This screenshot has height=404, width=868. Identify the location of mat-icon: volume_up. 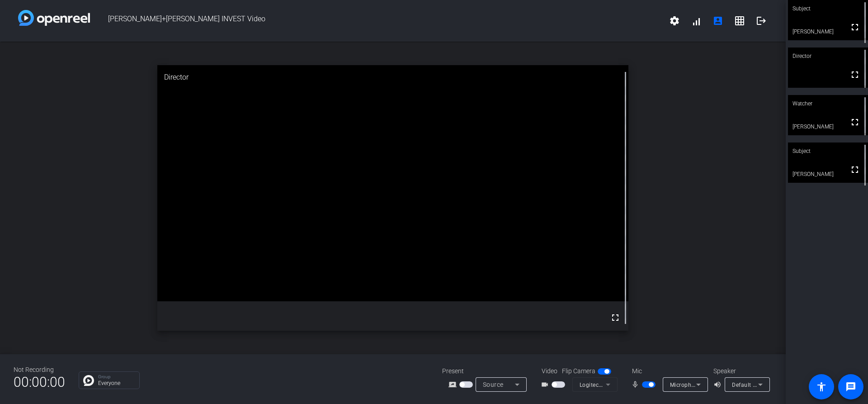
(718, 384).